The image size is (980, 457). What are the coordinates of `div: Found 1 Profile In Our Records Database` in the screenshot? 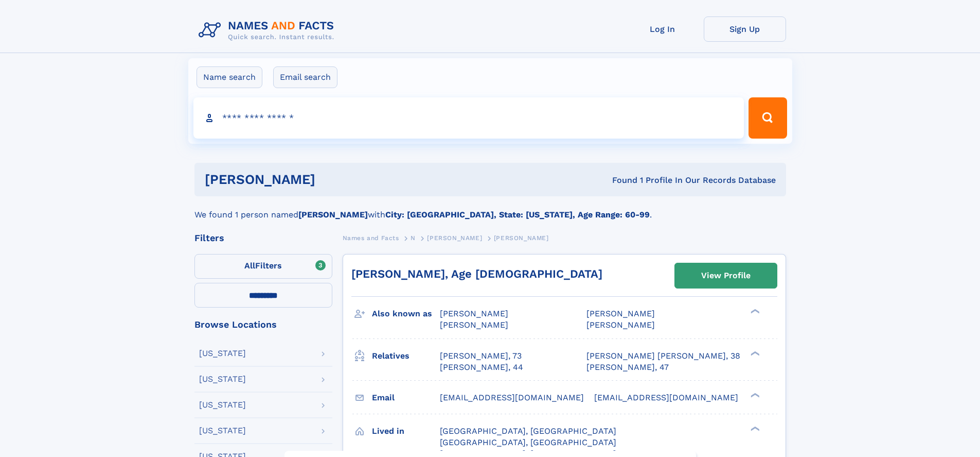 It's located at (620, 180).